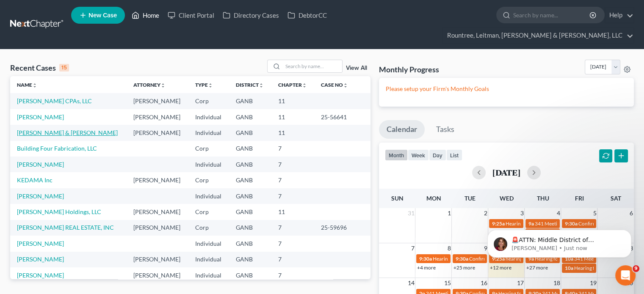 This screenshot has width=644, height=294. I want to click on span: 9, so click(636, 269).